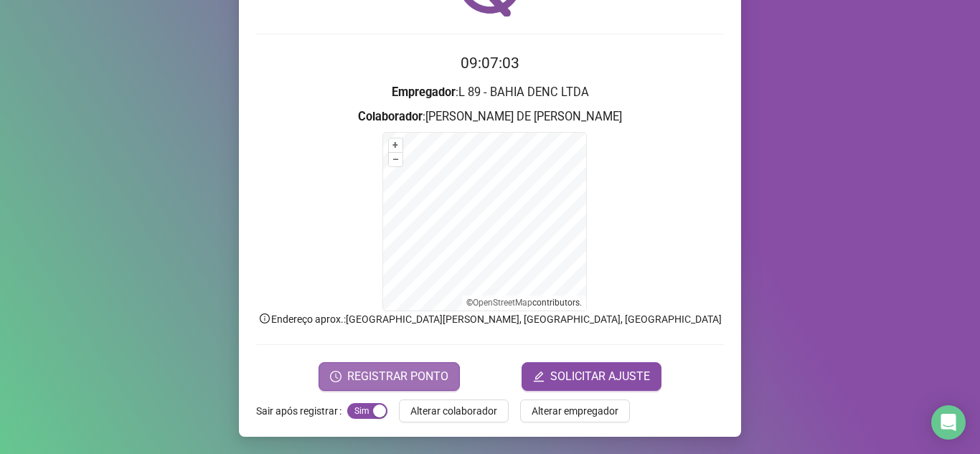  I want to click on span: Alterar colaborador, so click(453, 411).